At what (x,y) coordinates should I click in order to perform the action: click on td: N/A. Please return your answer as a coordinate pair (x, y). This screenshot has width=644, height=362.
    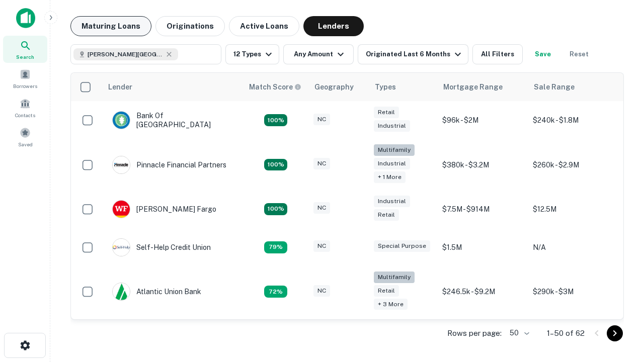
    Looking at the image, I should click on (573, 248).